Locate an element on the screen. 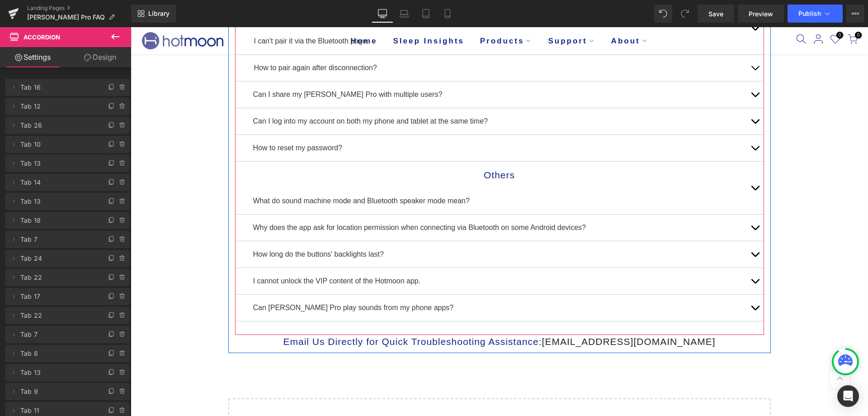 The image size is (868, 416). h1: Others is located at coordinates (369, 148).